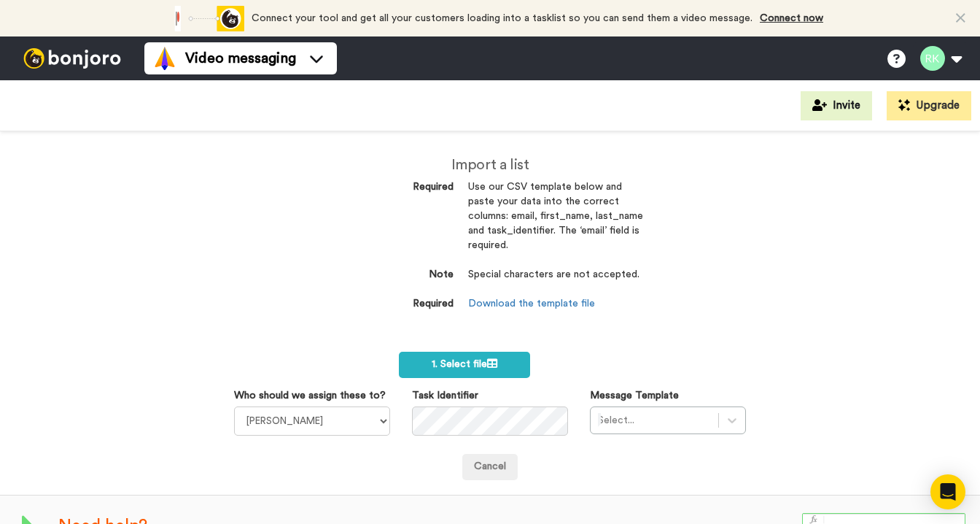 The height and width of the screenshot is (524, 980). Describe the element at coordinates (490, 467) in the screenshot. I see `a: Cancel` at that location.